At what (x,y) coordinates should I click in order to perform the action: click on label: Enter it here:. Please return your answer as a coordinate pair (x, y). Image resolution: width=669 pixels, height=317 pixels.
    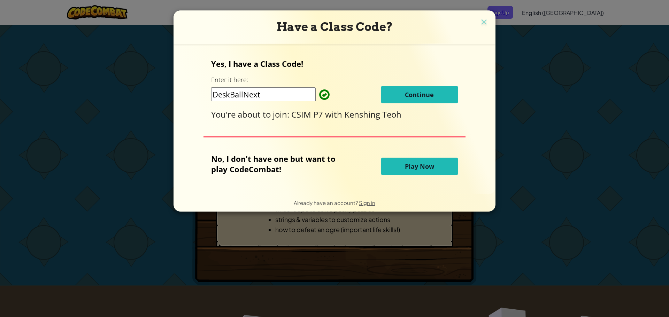
    Looking at the image, I should click on (230, 80).